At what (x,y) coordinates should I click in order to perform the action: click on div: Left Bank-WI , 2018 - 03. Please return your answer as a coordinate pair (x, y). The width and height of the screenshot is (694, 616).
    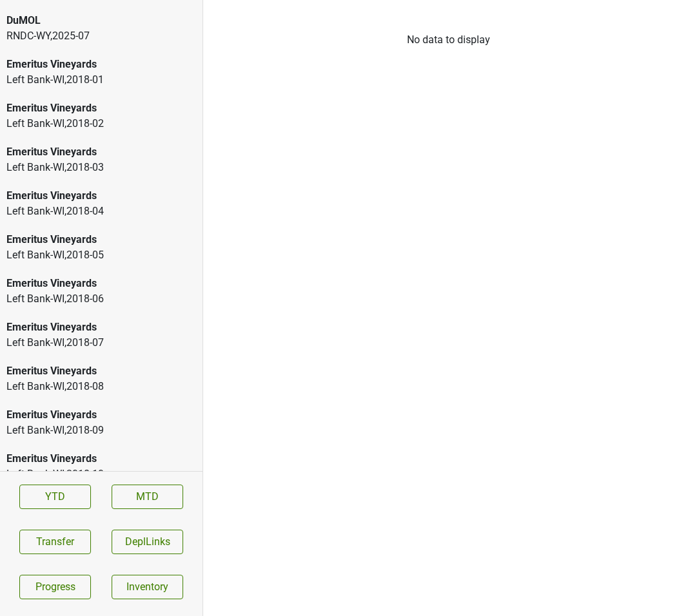
    Looking at the image, I should click on (101, 168).